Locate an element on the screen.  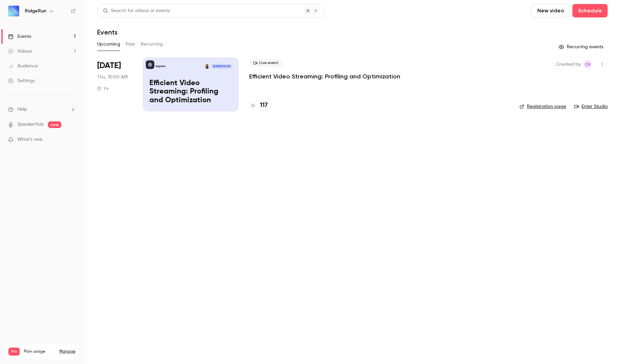
span: Live event is located at coordinates (266, 63).